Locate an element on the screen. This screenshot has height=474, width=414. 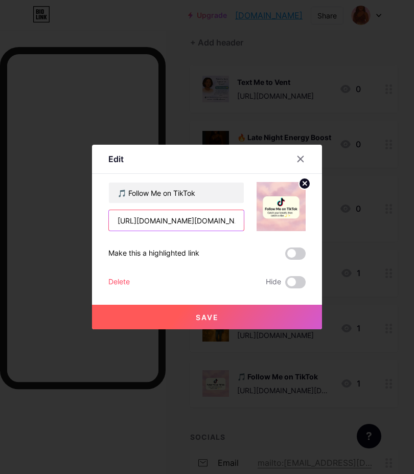
div: Make this a highlighted link is located at coordinates (154, 253).